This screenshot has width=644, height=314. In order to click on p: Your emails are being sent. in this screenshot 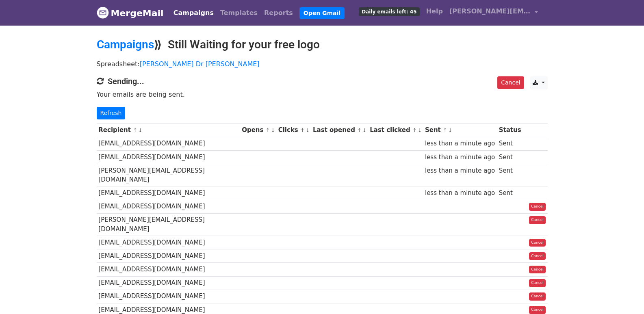, I will do `click(322, 94)`.